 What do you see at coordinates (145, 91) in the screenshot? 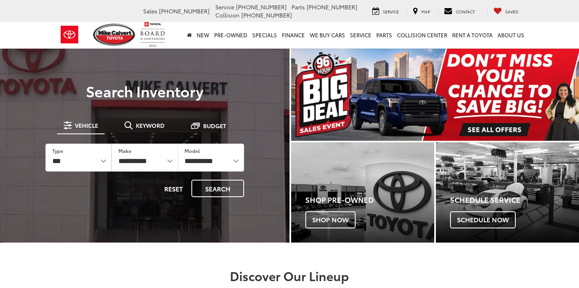
I see `h3: Search Inventory` at bounding box center [145, 91].